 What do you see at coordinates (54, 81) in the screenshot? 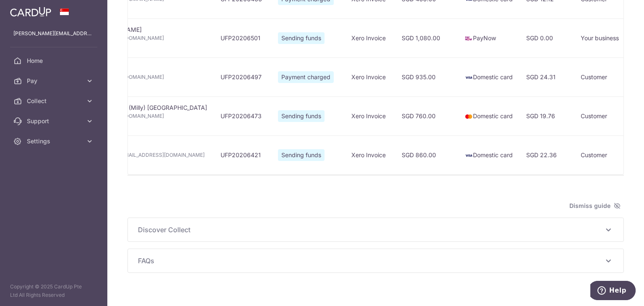
I see `span: Pay` at bounding box center [54, 81].